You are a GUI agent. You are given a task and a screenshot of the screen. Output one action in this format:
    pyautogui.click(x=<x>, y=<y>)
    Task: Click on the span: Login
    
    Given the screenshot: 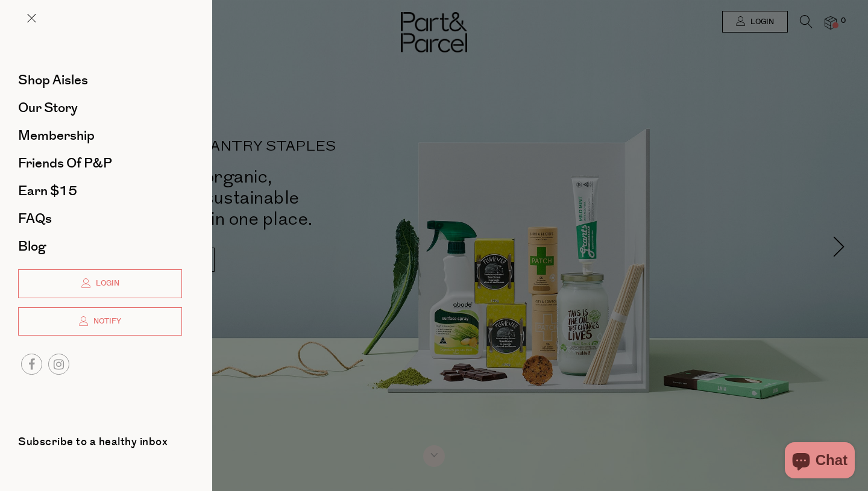 What is the action you would take?
    pyautogui.click(x=106, y=283)
    